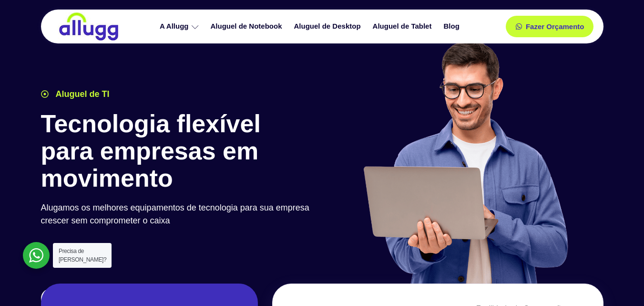 This screenshot has height=306, width=644. What do you see at coordinates (555, 26) in the screenshot?
I see `span: Fazer Orçamento` at bounding box center [555, 26].